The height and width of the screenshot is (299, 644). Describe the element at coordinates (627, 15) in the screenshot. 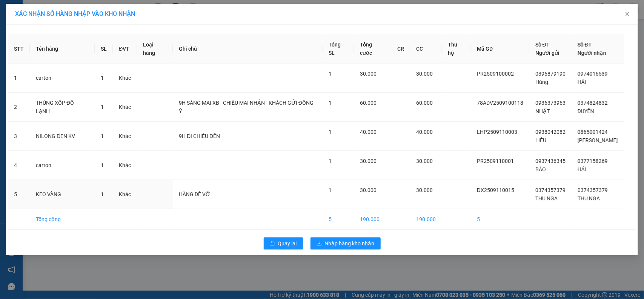

I see `button: Close` at that location.